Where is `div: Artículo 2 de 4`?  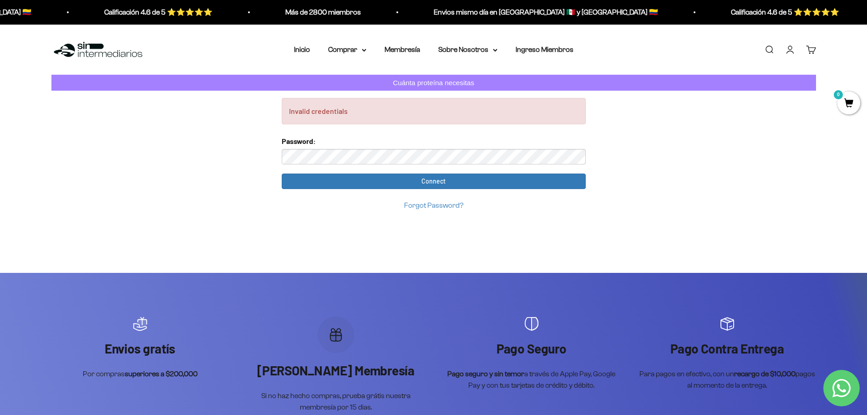 div: Artículo 2 de 4 is located at coordinates (336, 365).